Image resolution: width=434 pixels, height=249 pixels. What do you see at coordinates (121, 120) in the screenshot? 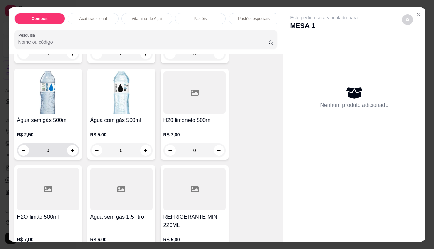
I see `h4: Água com gás 500ml` at bounding box center [121, 120].